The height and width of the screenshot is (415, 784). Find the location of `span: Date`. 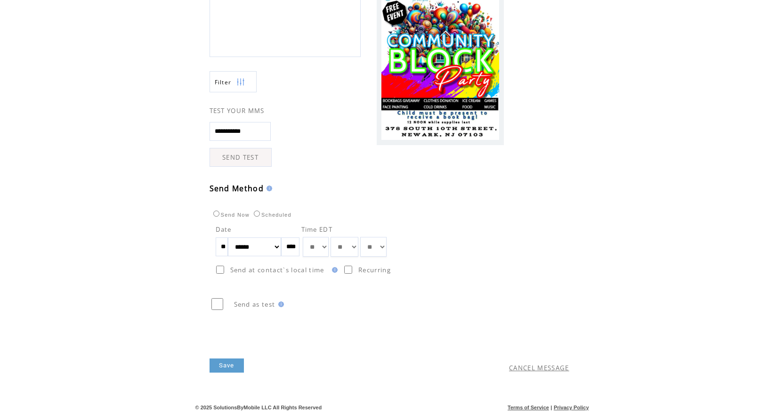

span: Date is located at coordinates (224, 229).